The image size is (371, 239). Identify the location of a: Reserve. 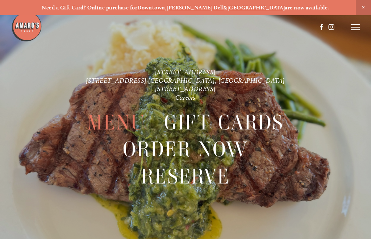
(185, 176).